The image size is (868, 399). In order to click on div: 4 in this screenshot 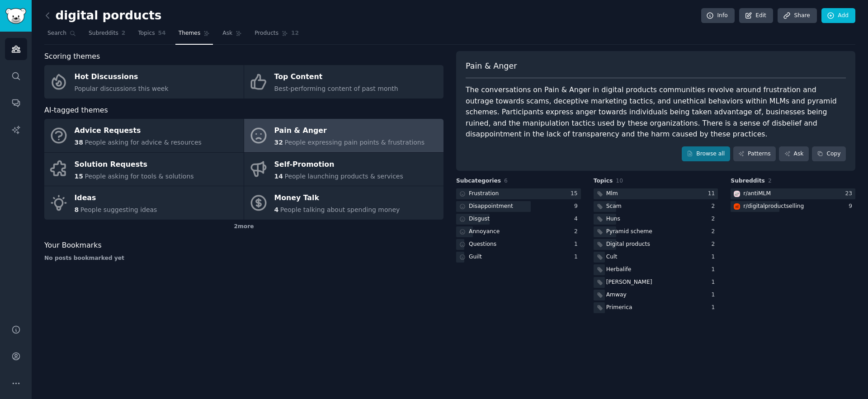, I will do `click(577, 219)`.